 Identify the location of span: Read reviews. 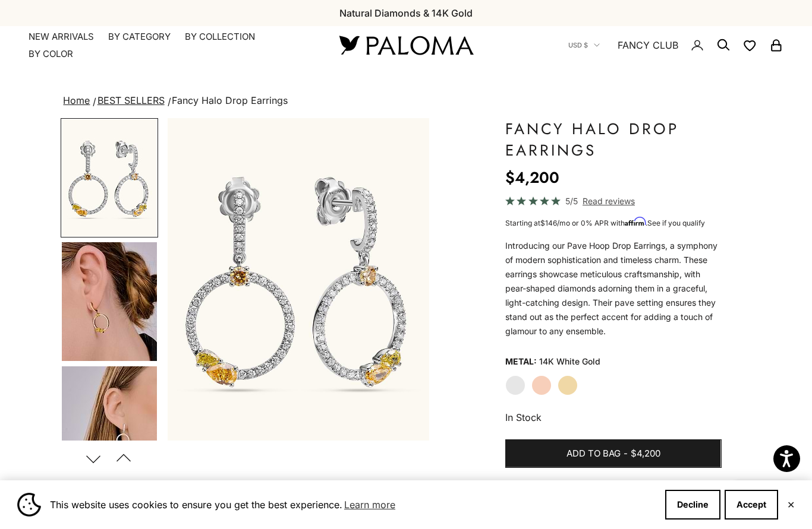
(608, 201).